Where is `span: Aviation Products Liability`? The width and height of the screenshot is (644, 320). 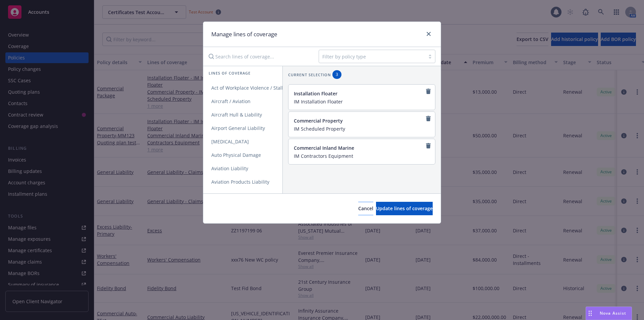 span: Aviation Products Liability is located at coordinates (240, 182).